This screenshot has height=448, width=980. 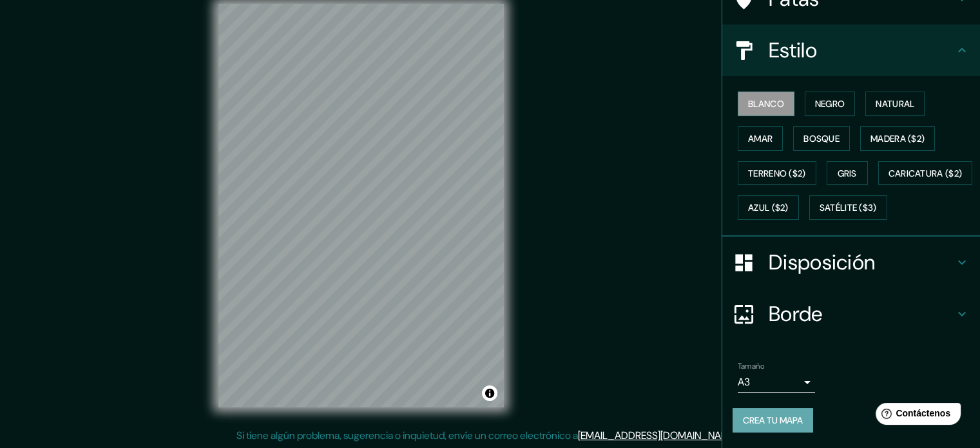 What do you see at coordinates (768, 208) in the screenshot?
I see `font: Azul ($2)` at bounding box center [768, 208].